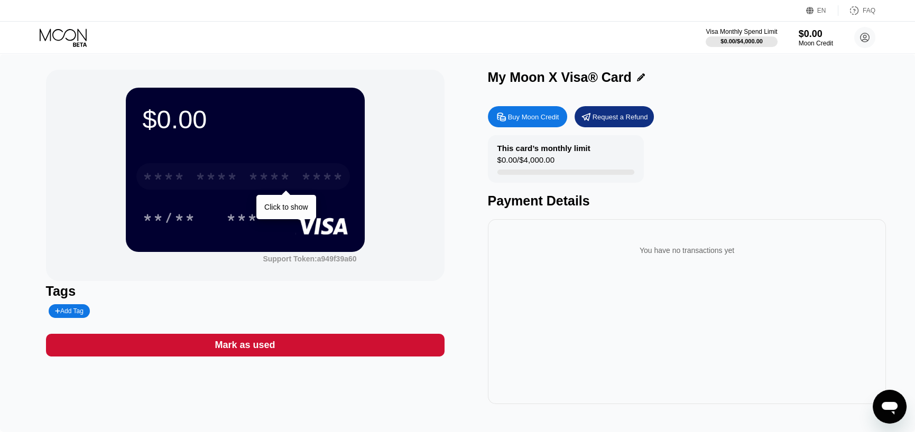  Describe the element at coordinates (309, 259) in the screenshot. I see `div: Support Token:a949f39a60` at that location.